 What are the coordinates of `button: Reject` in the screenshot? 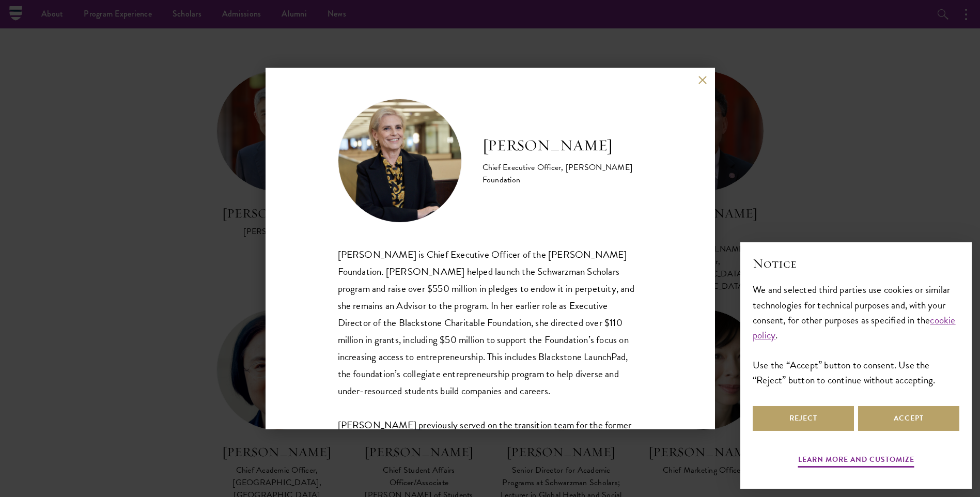 It's located at (804, 418).